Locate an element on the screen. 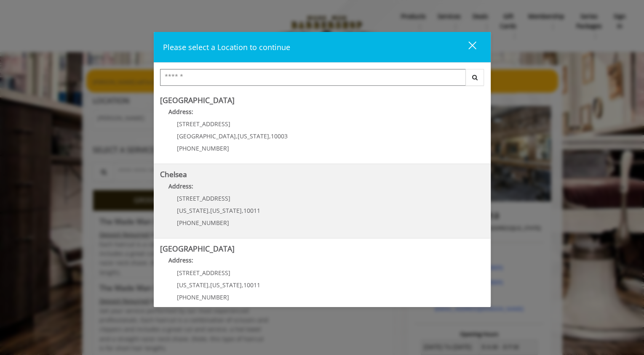  input: Search Center is located at coordinates (313, 78).